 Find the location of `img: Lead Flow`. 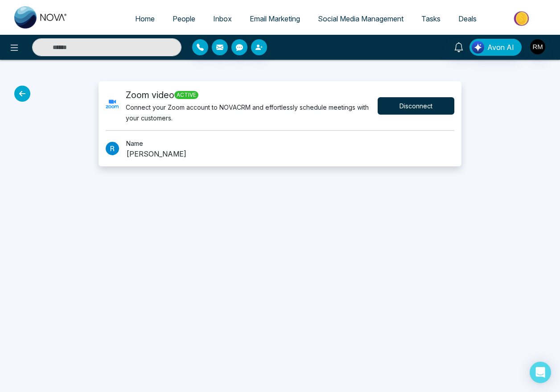

img: Lead Flow is located at coordinates (478, 47).